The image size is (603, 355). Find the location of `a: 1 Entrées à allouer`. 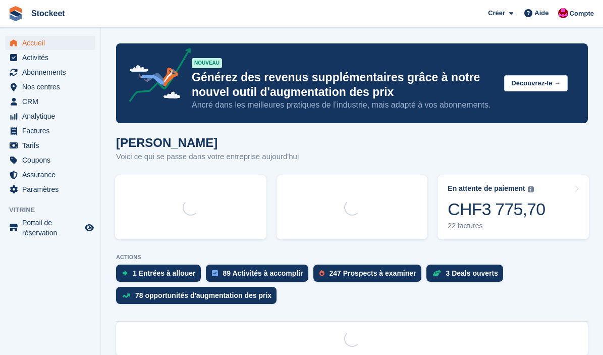

a: 1 Entrées à allouer is located at coordinates (161, 276).